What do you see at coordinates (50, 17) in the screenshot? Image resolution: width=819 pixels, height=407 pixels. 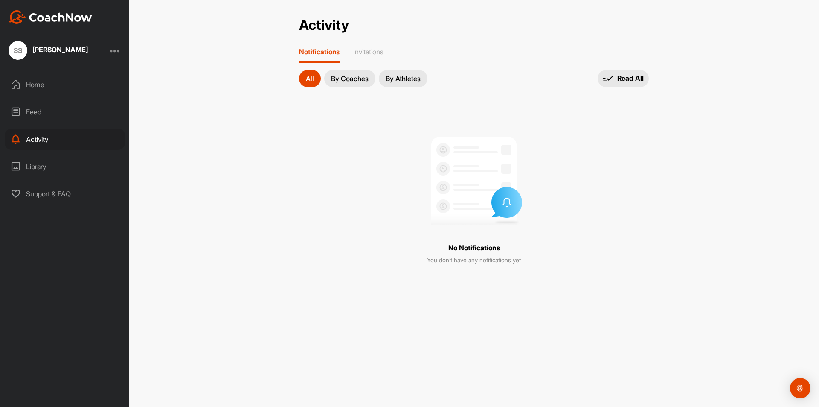 I see `img: CoachNow` at bounding box center [50, 17].